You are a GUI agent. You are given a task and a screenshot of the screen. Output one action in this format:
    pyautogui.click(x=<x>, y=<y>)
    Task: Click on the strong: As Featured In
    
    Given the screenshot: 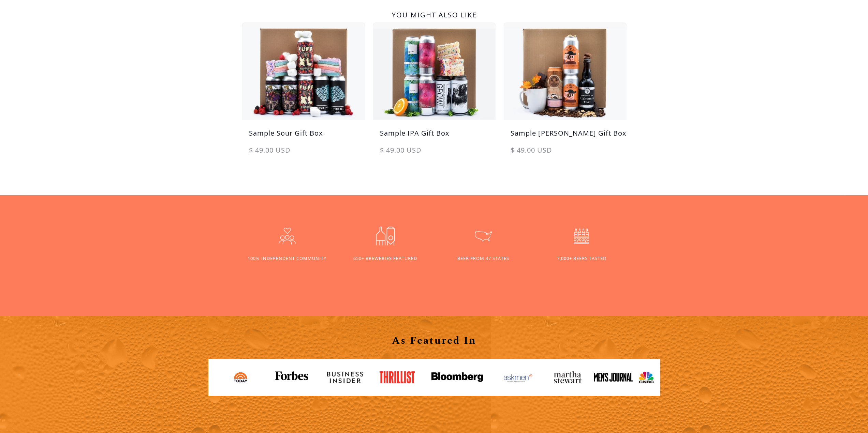 What is the action you would take?
    pyautogui.click(x=434, y=341)
    